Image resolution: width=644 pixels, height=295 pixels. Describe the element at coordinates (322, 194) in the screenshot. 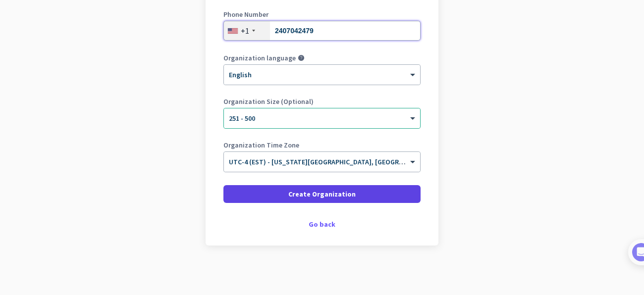

I see `button: Create Organization` at that location.